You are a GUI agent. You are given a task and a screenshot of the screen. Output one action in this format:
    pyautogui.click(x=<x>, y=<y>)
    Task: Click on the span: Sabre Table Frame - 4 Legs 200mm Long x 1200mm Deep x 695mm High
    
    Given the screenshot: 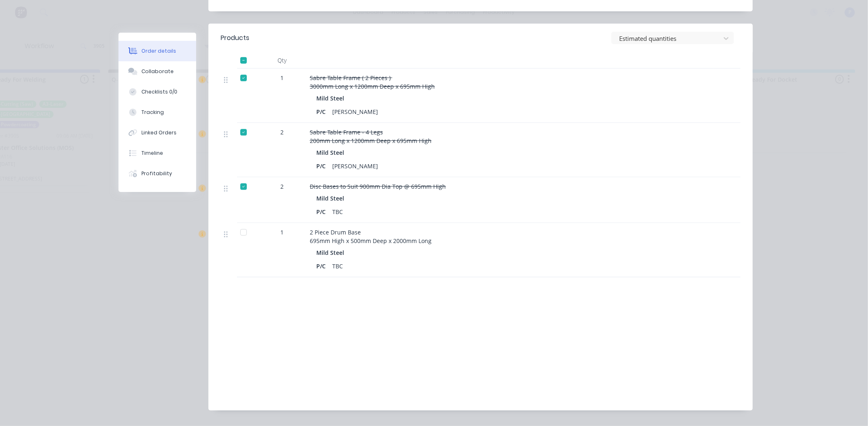 What is the action you would take?
    pyautogui.click(x=370, y=136)
    